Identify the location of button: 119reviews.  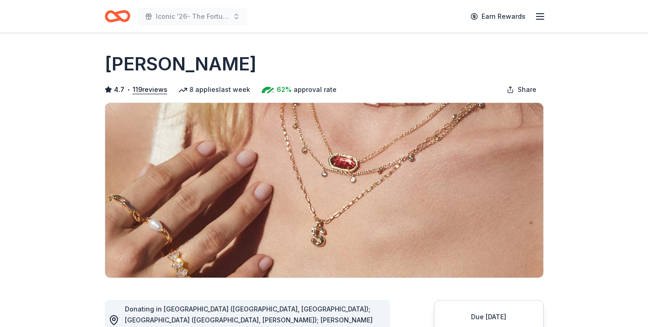
(150, 90).